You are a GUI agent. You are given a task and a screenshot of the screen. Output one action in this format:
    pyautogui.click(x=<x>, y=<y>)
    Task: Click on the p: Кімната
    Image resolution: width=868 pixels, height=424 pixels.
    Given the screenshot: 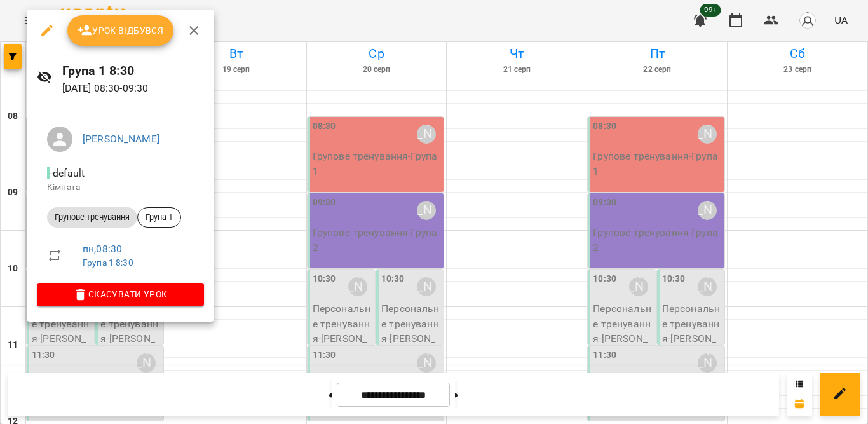 What is the action you would take?
    pyautogui.click(x=120, y=188)
    